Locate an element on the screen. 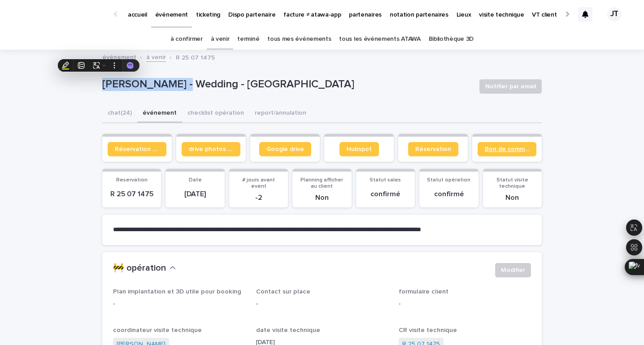  p: -2 is located at coordinates (258, 198).